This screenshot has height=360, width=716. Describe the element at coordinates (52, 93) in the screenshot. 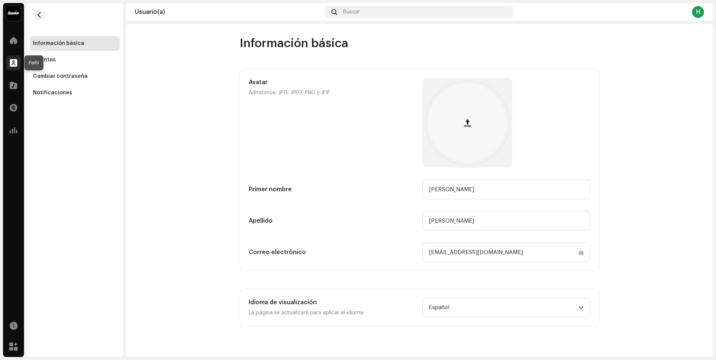

I see `div: Notificaciones` at that location.